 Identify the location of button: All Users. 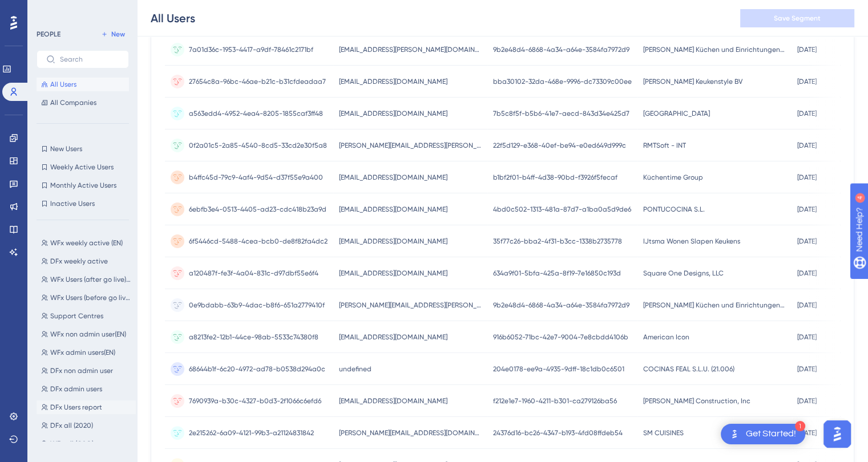
(82, 84).